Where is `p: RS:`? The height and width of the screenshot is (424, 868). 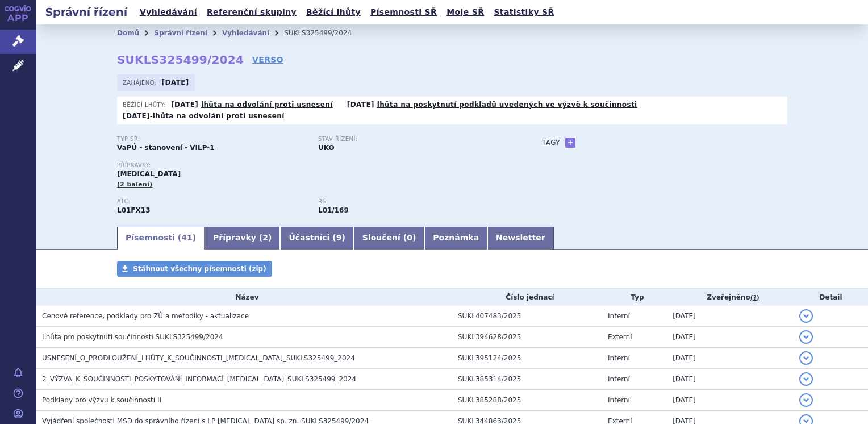
p: RS: is located at coordinates (413, 202).